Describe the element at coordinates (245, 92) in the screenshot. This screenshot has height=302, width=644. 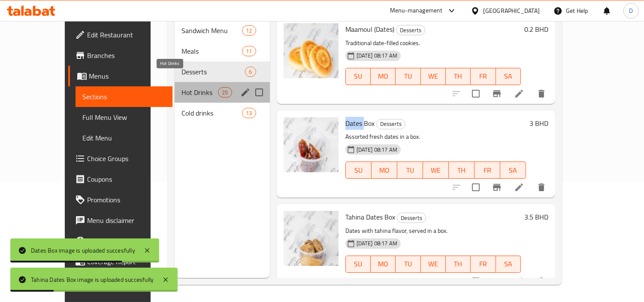
I see `button: edit` at that location.